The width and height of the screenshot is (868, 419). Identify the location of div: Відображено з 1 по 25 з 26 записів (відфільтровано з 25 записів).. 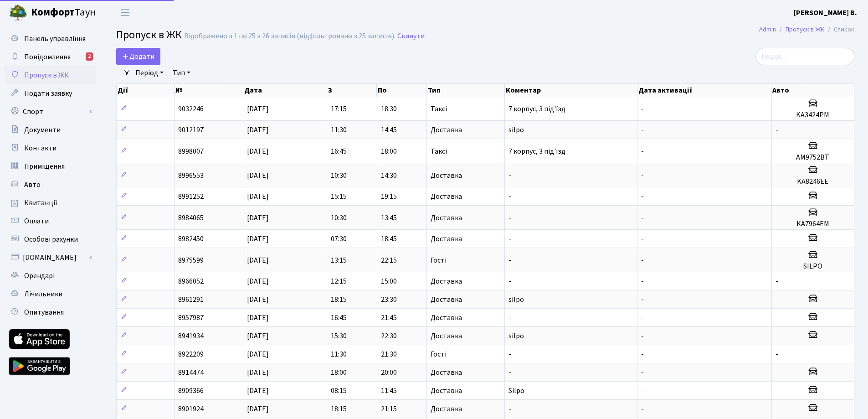
(290, 36).